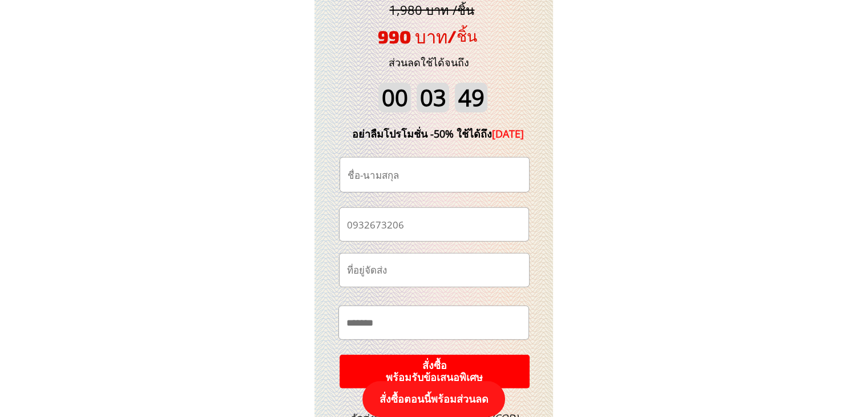  Describe the element at coordinates (434, 371) in the screenshot. I see `p: สั่งซื้อ พร้อมรับข้อเสนอพิเศษ` at that location.